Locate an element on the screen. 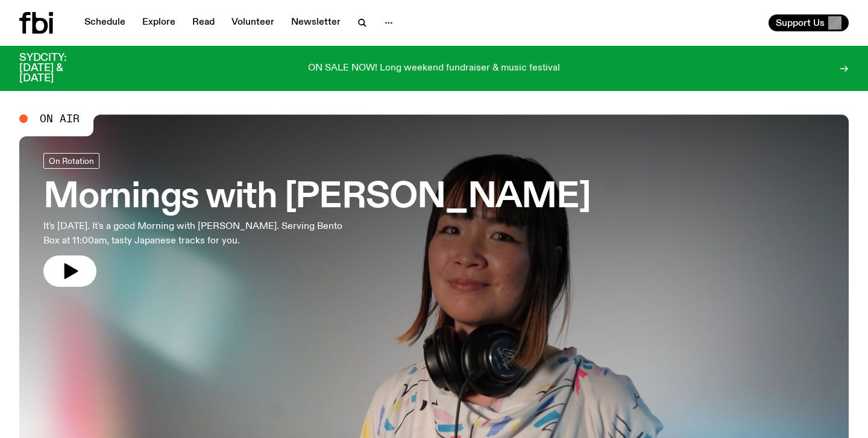 The width and height of the screenshot is (868, 438). span: On Rotation is located at coordinates (71, 160).